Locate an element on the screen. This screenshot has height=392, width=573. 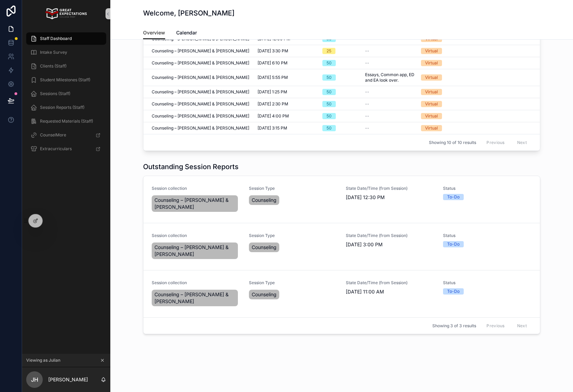
a: Requested Materials (Staff) is located at coordinates (66, 121).